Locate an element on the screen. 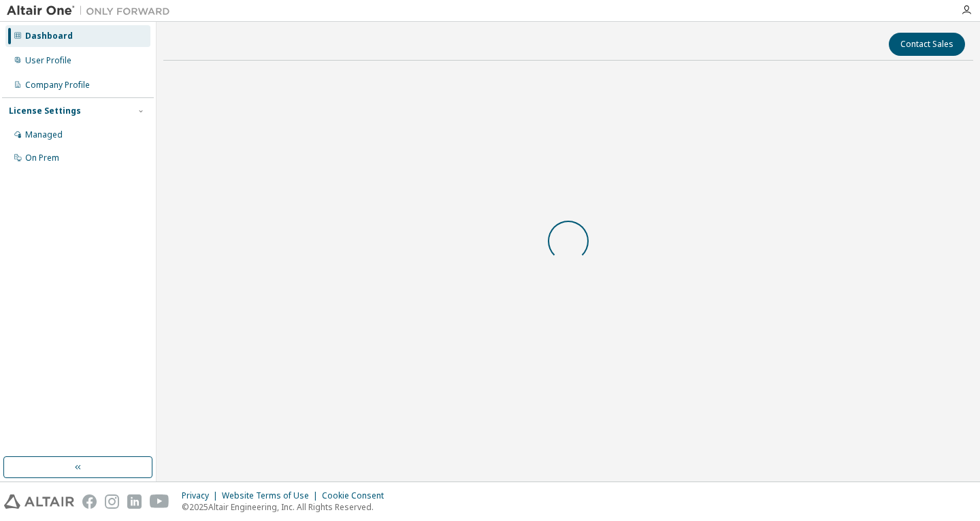  div: Cookie Consent is located at coordinates (357, 495).